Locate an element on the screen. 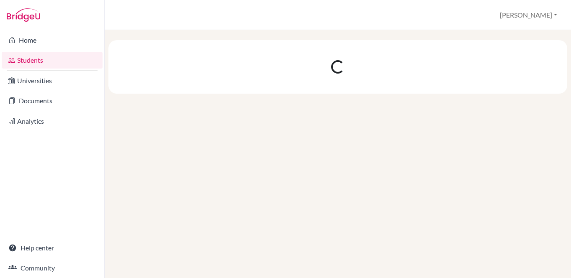  a: Students is located at coordinates (52, 60).